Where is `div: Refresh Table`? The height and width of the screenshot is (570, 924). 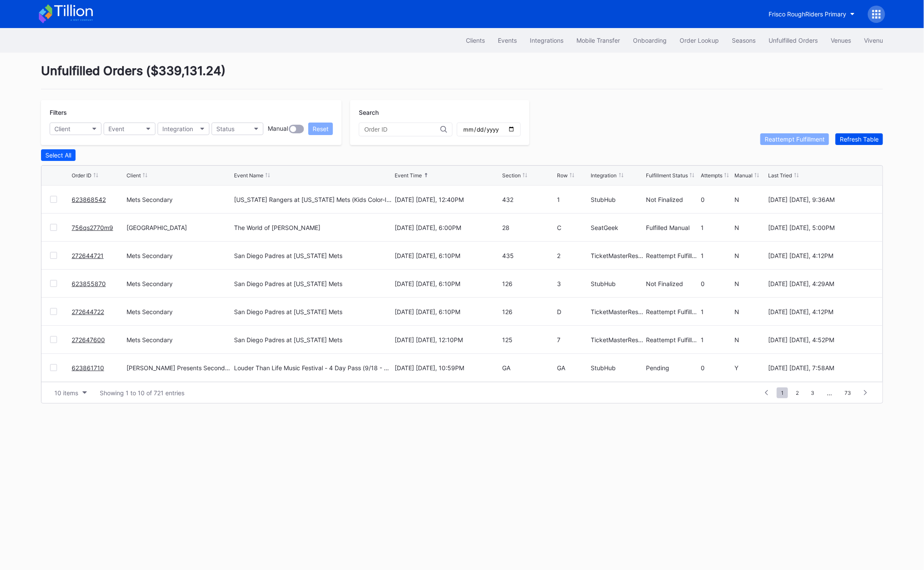
div: Refresh Table is located at coordinates (860, 139).